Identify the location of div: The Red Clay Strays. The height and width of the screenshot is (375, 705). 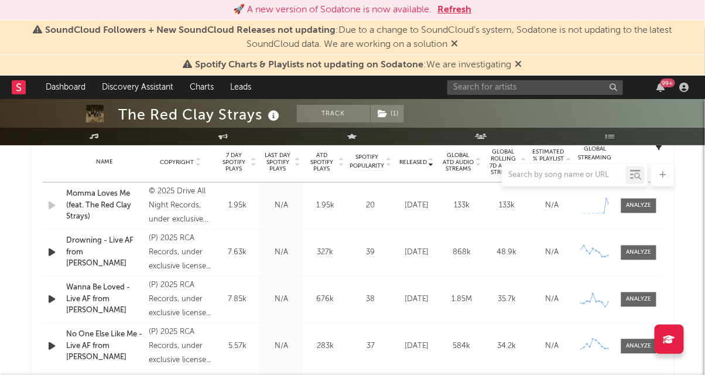
(200, 114).